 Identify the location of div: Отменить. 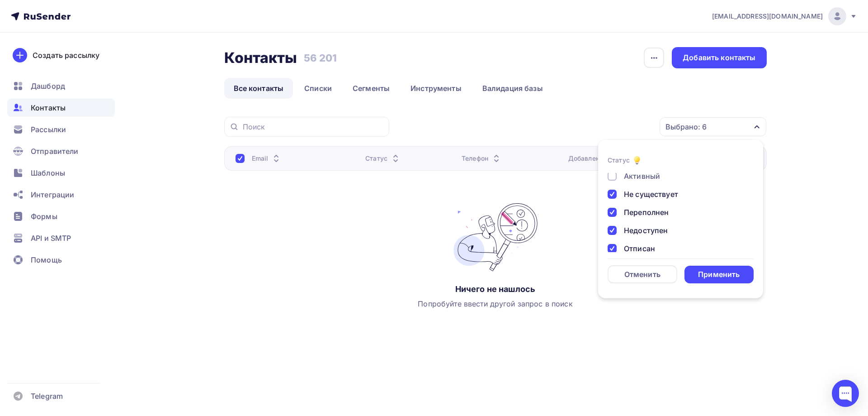
(642, 274).